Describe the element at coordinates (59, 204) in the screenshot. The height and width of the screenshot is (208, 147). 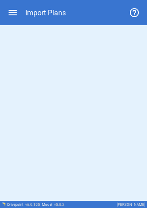
I see `span: v 5.0.2` at that location.